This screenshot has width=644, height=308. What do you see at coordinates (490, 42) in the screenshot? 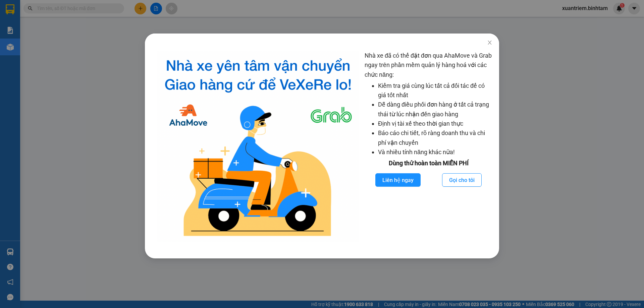
I see `span: close` at bounding box center [490, 42].